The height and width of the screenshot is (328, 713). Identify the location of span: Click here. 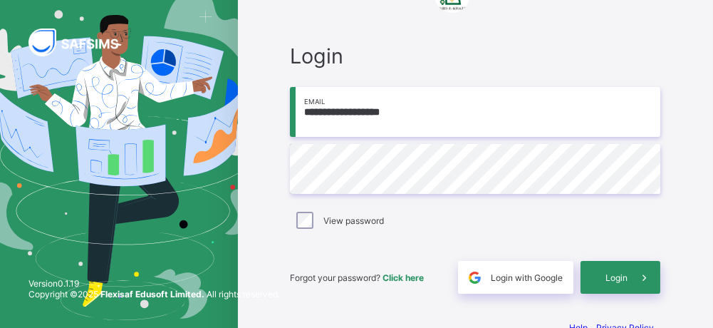
(403, 277).